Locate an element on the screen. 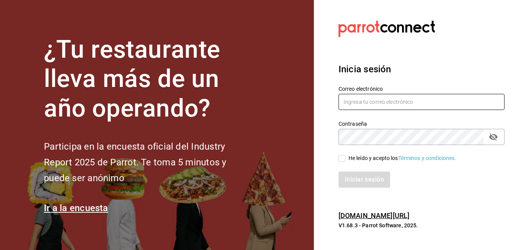 Image resolution: width=523 pixels, height=250 pixels. button: passwordField is located at coordinates (494, 137).